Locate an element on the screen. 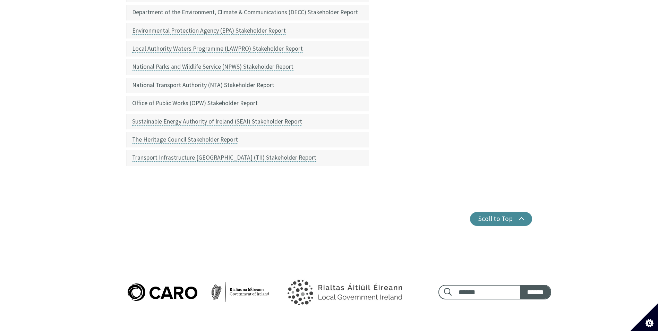 The height and width of the screenshot is (331, 658). a: Department of the Environment, Climate & Communications (DECC) Stakeholder Report is located at coordinates (245, 12).